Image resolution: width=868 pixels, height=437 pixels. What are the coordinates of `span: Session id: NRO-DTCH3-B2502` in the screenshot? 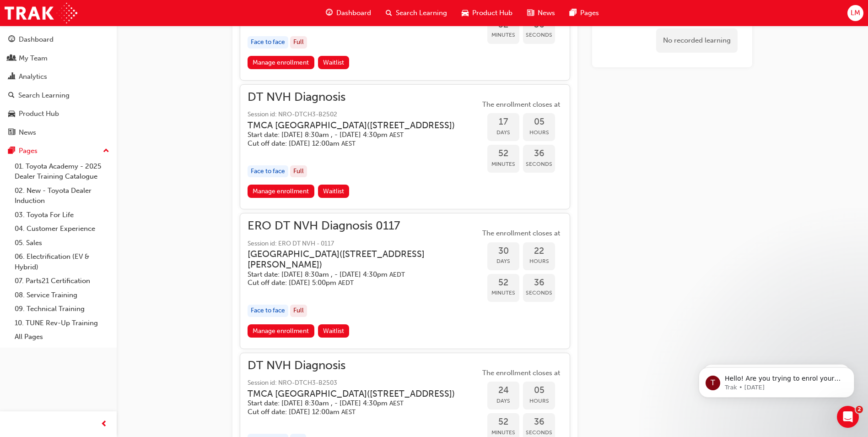 It's located at (358, 115).